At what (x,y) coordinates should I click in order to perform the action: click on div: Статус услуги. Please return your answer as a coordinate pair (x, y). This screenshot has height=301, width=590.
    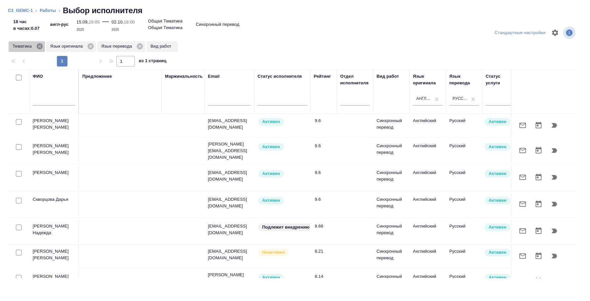
    Looking at the image, I should click on (500, 80).